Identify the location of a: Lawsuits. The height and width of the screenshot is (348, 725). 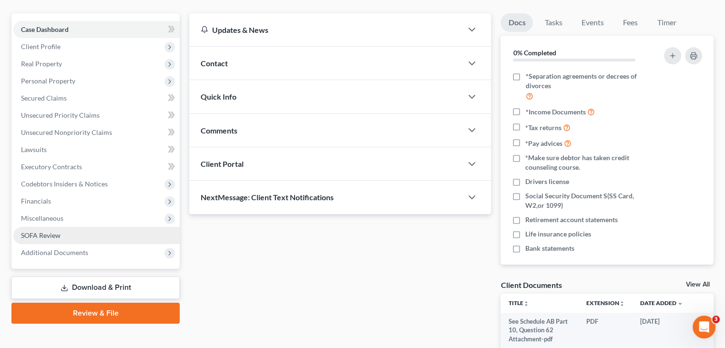
(96, 150).